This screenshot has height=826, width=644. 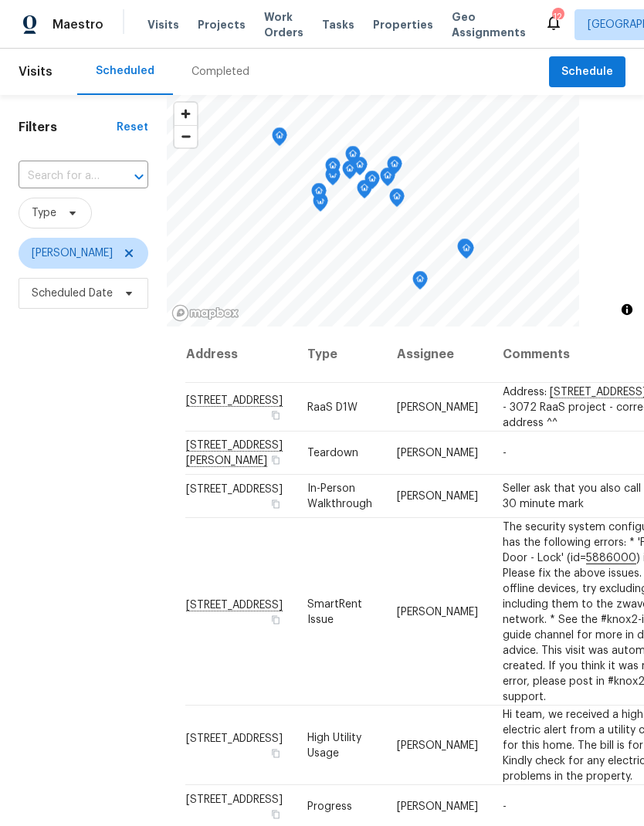 What do you see at coordinates (206, 313) in the screenshot?
I see `a: Mapbox homepage` at bounding box center [206, 313].